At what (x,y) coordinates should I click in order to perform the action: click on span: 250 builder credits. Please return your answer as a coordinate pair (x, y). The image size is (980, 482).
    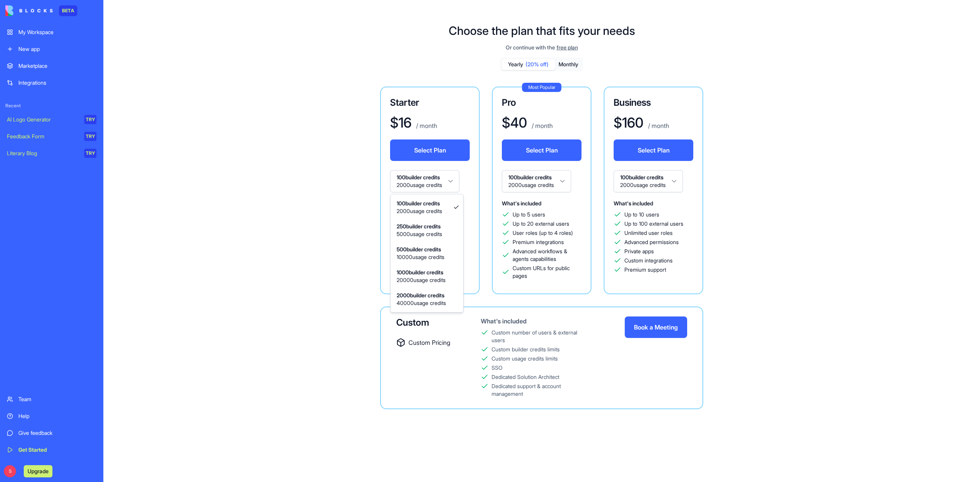
    Looking at the image, I should click on (419, 227).